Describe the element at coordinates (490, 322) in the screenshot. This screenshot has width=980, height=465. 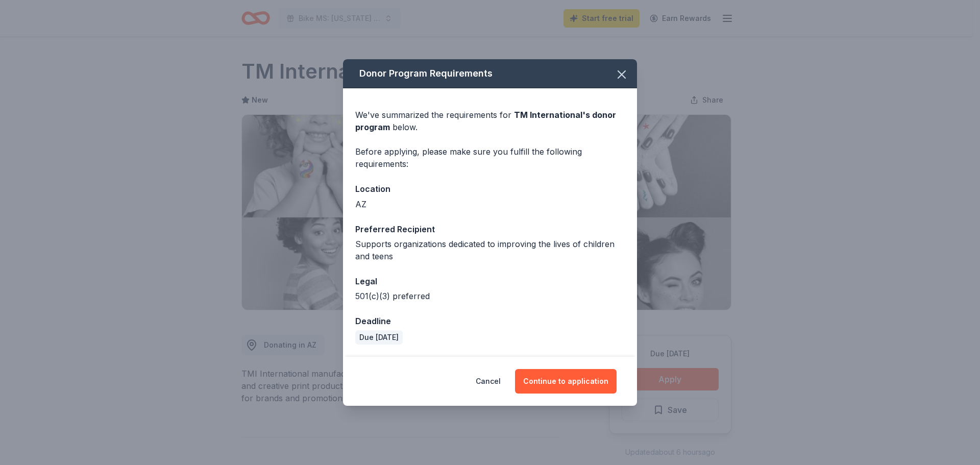
I see `div: Deadline` at that location.